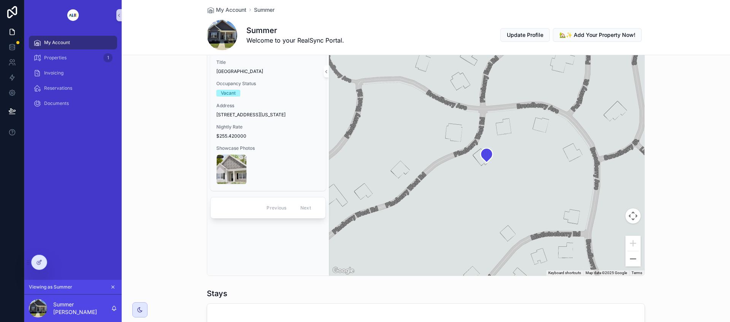  Describe the element at coordinates (73, 75) in the screenshot. I see `div: scrollable content` at that location.